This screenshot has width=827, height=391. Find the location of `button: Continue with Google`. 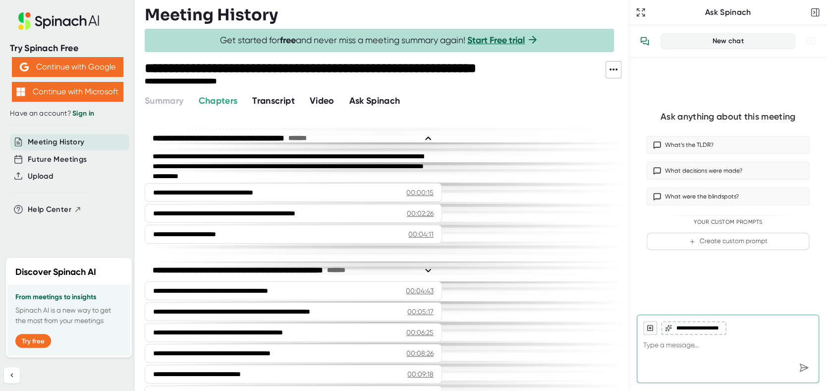

button: Continue with Google is located at coordinates (67, 67).